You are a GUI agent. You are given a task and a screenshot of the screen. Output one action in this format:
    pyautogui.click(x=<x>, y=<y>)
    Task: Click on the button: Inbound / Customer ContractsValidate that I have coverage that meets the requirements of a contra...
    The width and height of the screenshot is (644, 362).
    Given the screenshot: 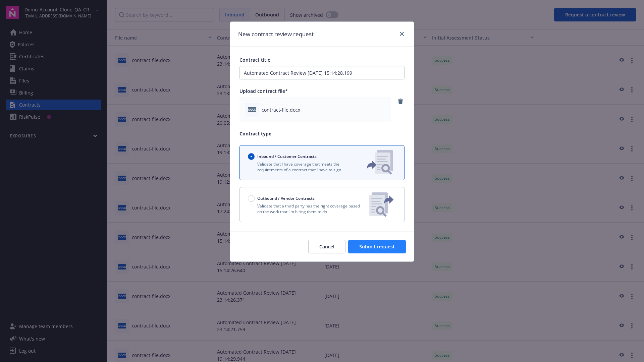 What is the action you would take?
    pyautogui.click(x=322, y=162)
    